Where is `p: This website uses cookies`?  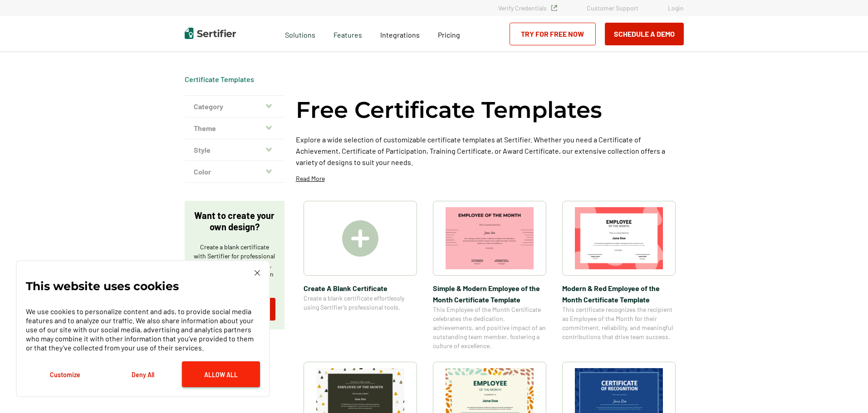 p: This website uses cookies is located at coordinates (102, 286).